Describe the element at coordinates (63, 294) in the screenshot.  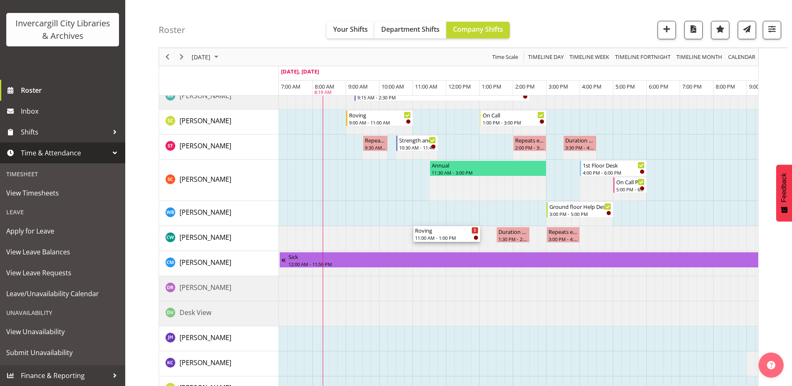
I see `a: Leave/Unavailability Calendar` at that location.